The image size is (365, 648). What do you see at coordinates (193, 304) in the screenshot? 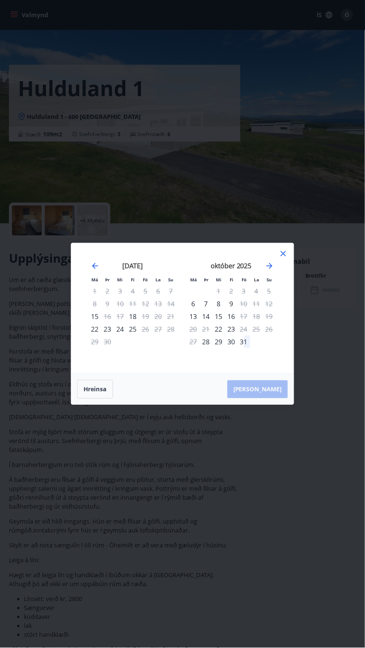
I see `td: Choose mánudagur, 6. október 2025 as your check-in date. It’s available.` at bounding box center [193, 304].